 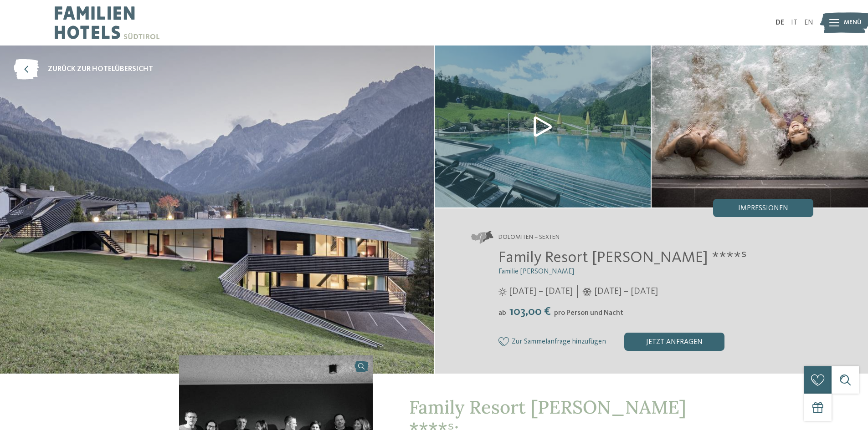 What do you see at coordinates (503, 292) in the screenshot?
I see `i: Öffnungszeiten im Sommer` at bounding box center [503, 292].